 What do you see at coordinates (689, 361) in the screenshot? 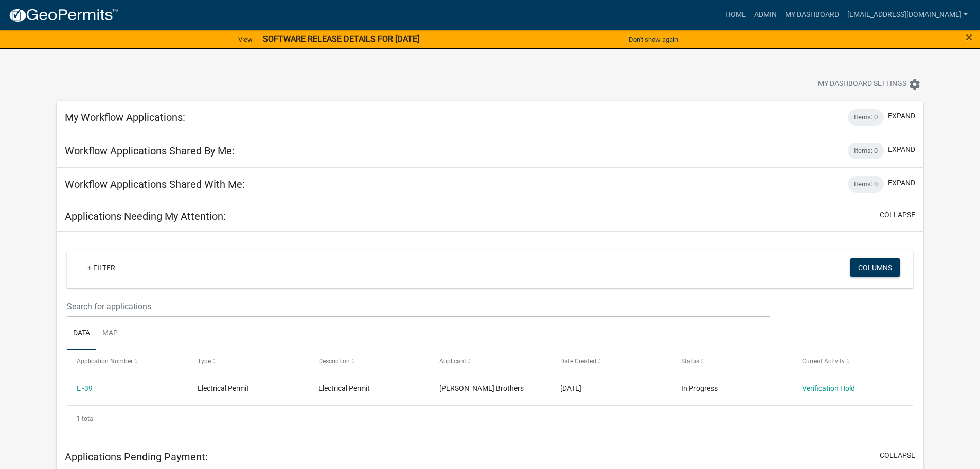
I see `span: Status` at bounding box center [689, 361].